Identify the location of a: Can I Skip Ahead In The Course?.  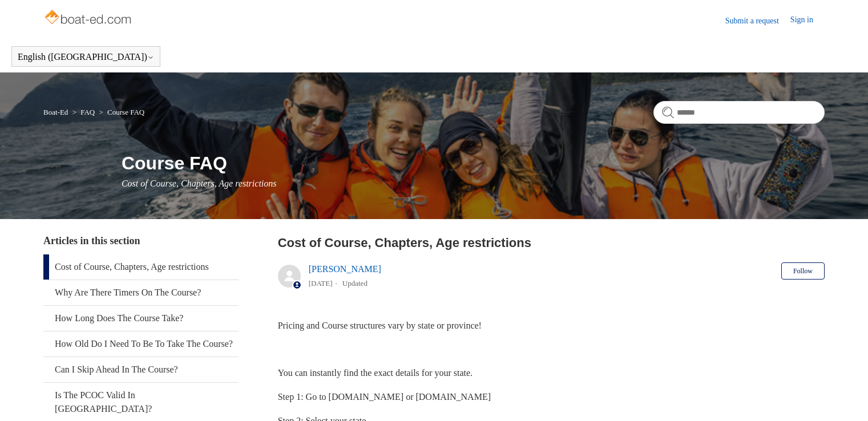
(141, 370).